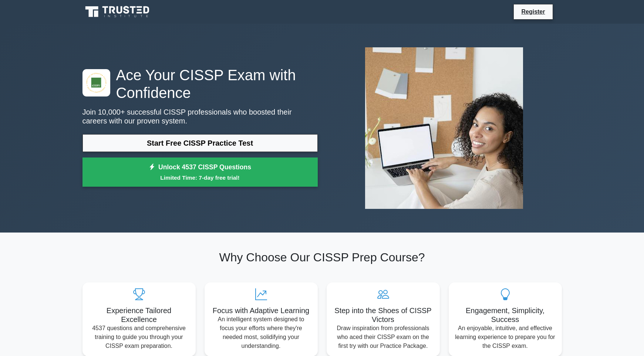 This screenshot has height=356, width=644. I want to click on small: Limited Time: 7-day free trial!, so click(200, 177).